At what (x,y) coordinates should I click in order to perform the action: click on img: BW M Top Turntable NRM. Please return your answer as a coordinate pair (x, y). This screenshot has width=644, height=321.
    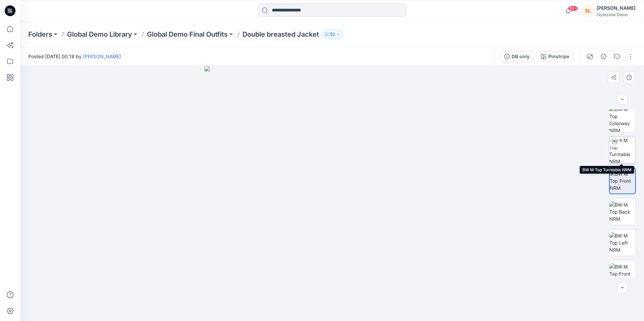
    Looking at the image, I should click on (623, 150).